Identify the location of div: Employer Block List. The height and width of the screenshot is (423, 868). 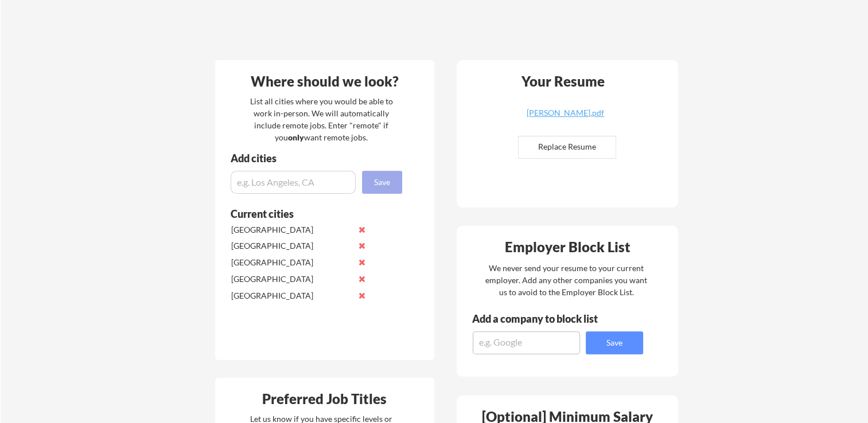
(568, 247).